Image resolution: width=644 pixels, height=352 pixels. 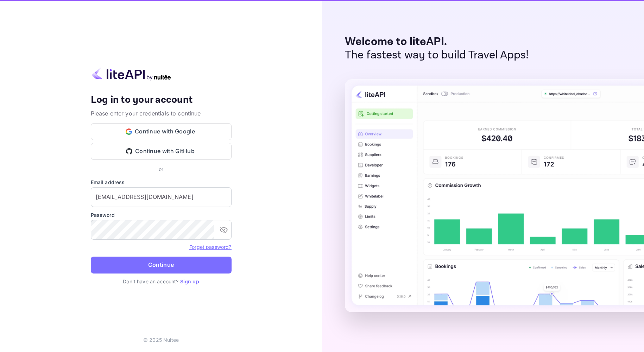 What do you see at coordinates (161, 132) in the screenshot?
I see `button: Continue with Google` at bounding box center [161, 132].